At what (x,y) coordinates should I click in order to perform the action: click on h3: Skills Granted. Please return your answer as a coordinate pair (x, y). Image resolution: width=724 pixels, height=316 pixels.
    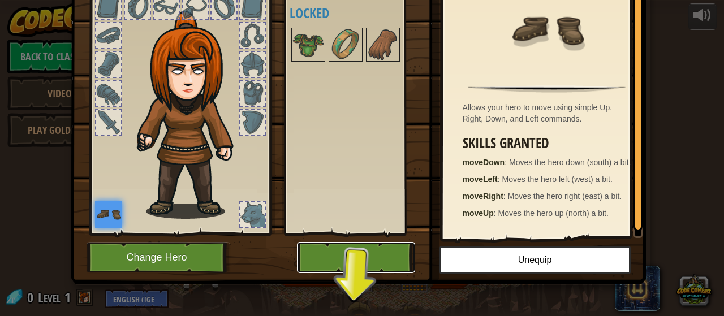
    Looking at the image, I should click on (549, 143).